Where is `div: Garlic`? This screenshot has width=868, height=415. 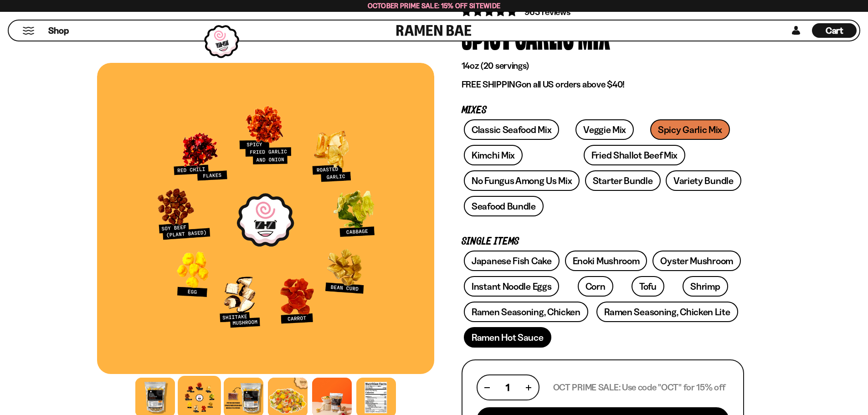
div: Garlic is located at coordinates (544, 35).